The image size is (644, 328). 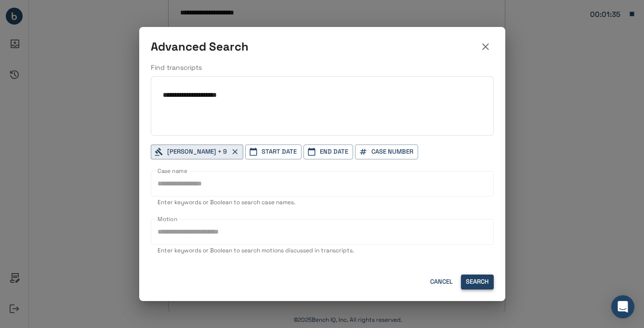 What do you see at coordinates (273, 152) in the screenshot?
I see `button: Start Date` at bounding box center [273, 152].